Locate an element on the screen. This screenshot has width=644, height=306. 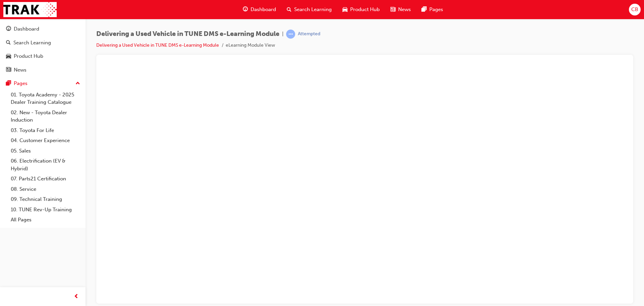
a: 01. Toyota Academy - 2025 Dealer Training Catalogue is located at coordinates (45, 99).